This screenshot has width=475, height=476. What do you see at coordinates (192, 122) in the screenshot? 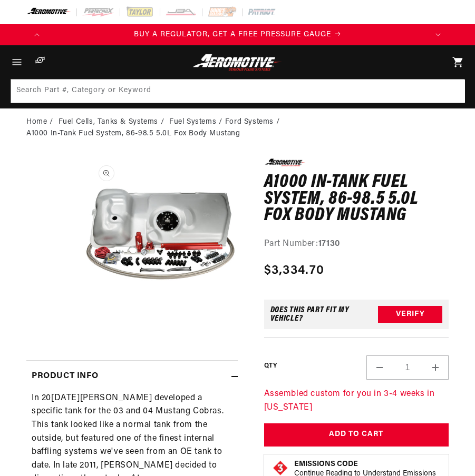
I see `a: Fuel Systems` at bounding box center [192, 122].